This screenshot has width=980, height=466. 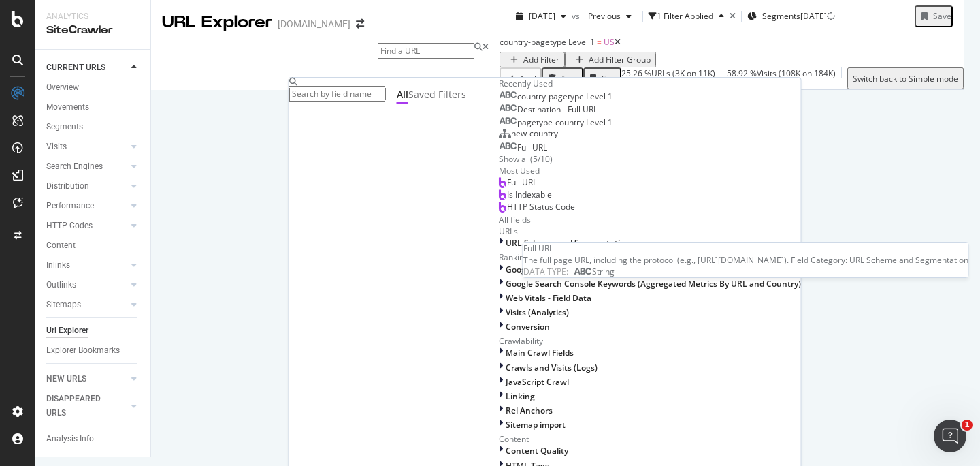 I want to click on div: Analysis Info, so click(x=70, y=439).